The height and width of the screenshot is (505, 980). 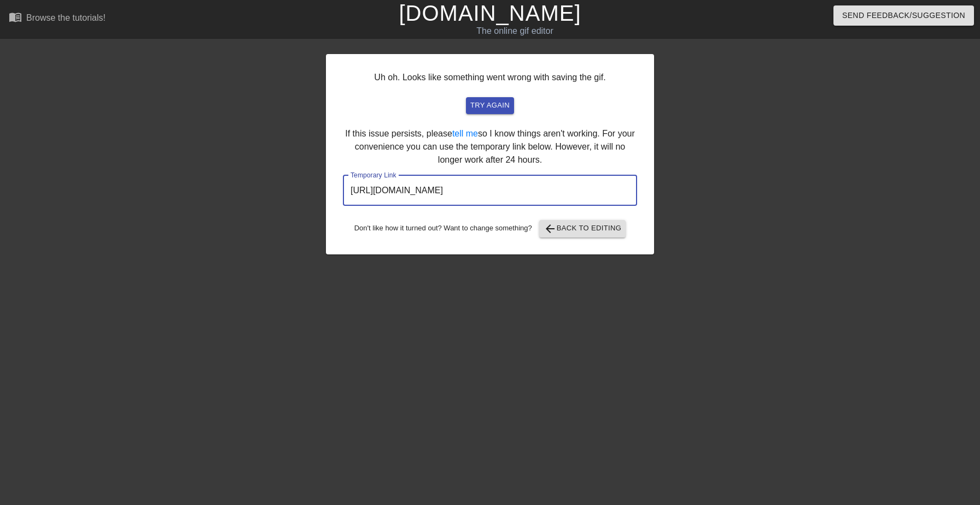 What do you see at coordinates (490, 229) in the screenshot?
I see `div: Don't like how it turned out? Want to change something?` at bounding box center [490, 229].